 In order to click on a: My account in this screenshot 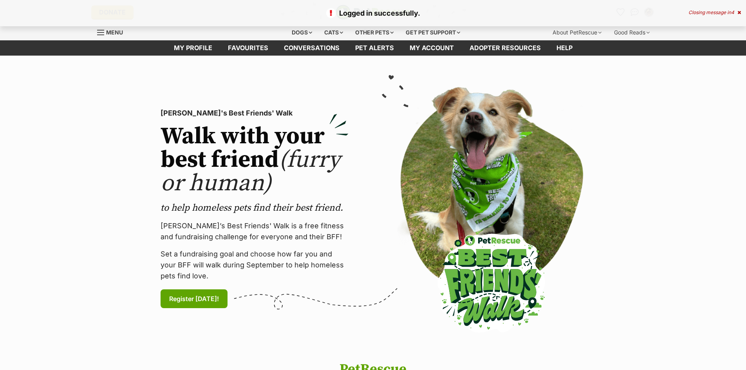, I will do `click(432, 48)`.